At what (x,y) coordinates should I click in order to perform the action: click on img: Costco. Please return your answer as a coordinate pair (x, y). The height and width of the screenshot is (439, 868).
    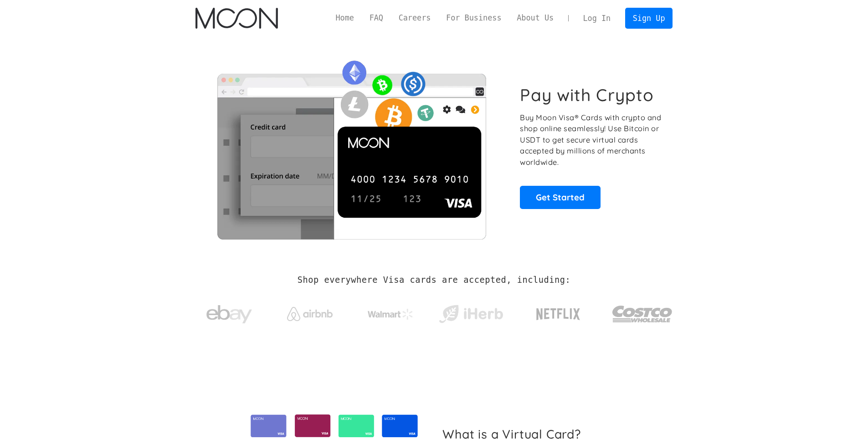
    Looking at the image, I should click on (643, 314).